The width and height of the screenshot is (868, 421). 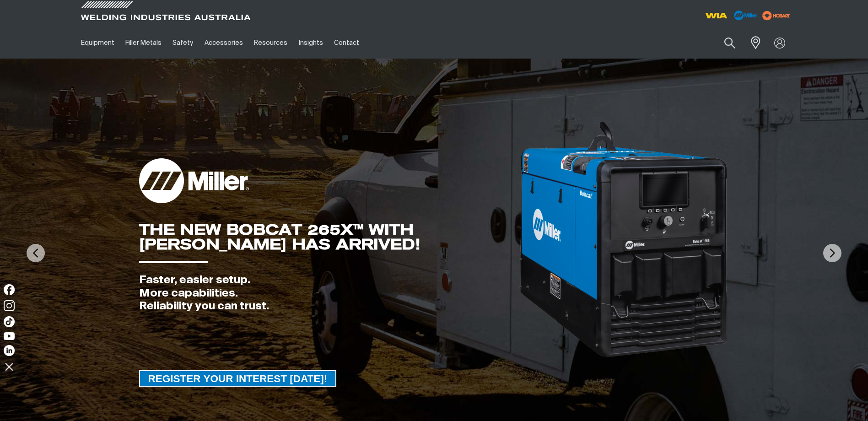 What do you see at coordinates (9, 322) in the screenshot?
I see `img: TikTok` at bounding box center [9, 322].